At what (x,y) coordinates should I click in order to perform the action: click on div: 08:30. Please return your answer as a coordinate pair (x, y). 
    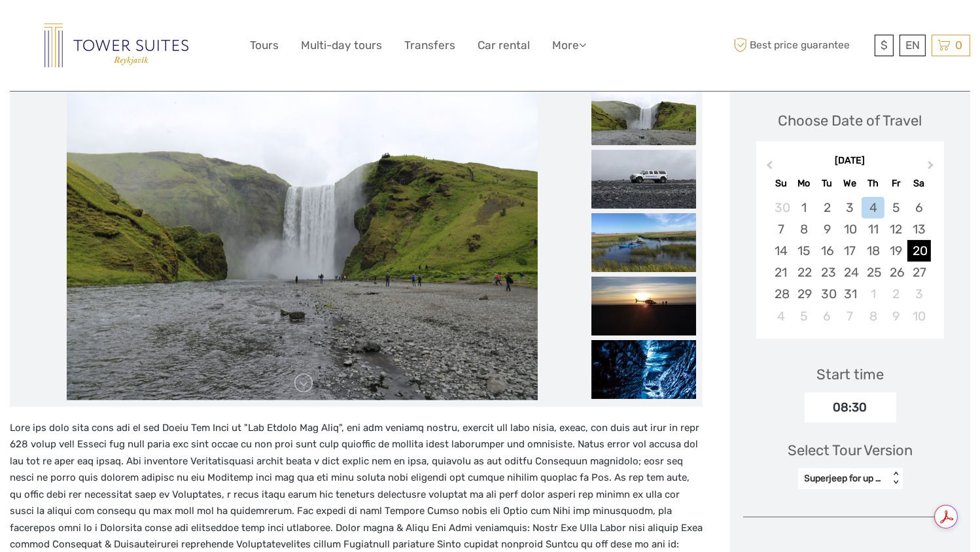
    Looking at the image, I should click on (851, 407).